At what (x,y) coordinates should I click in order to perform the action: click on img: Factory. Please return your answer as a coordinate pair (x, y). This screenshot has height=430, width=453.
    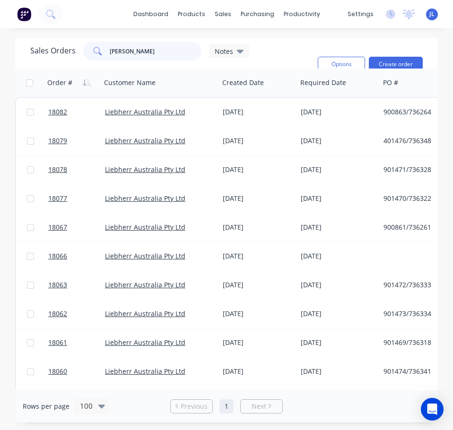
    Looking at the image, I should click on (24, 14).